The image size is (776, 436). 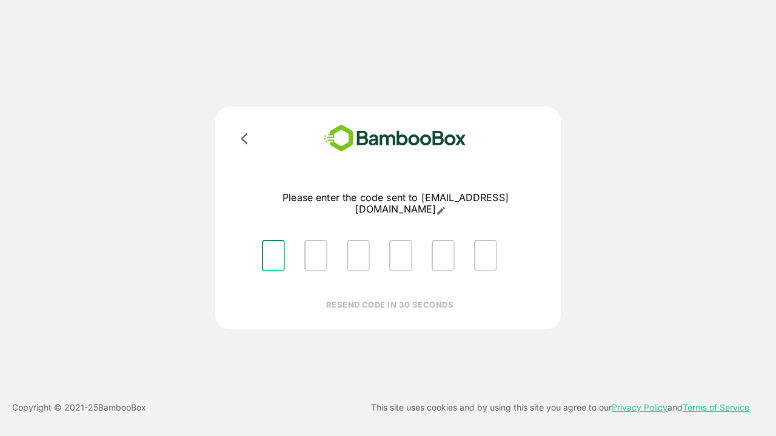 What do you see at coordinates (79, 408) in the screenshot?
I see `p: Copyright © 2021- 25 BambooBox` at bounding box center [79, 408].